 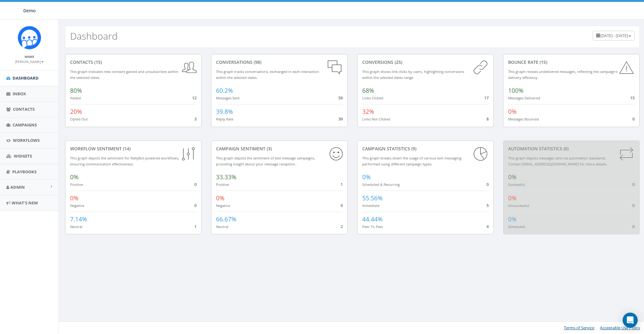 I want to click on span: 5, so click(x=487, y=205).